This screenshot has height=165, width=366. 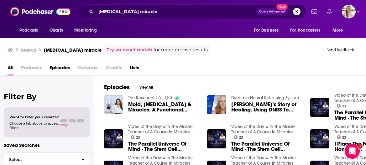 I want to click on span: All, so click(x=10, y=69).